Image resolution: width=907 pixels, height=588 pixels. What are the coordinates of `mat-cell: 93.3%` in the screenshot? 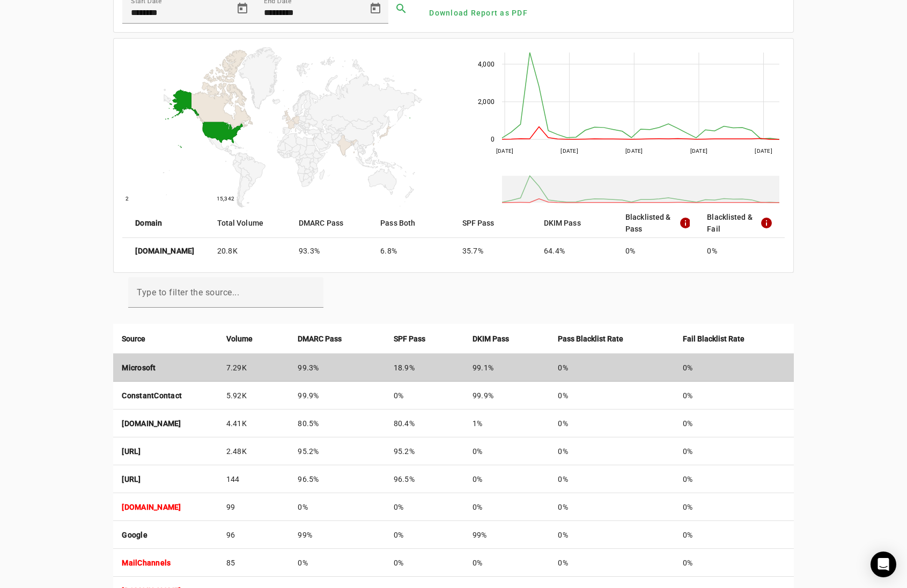 It's located at (331, 251).